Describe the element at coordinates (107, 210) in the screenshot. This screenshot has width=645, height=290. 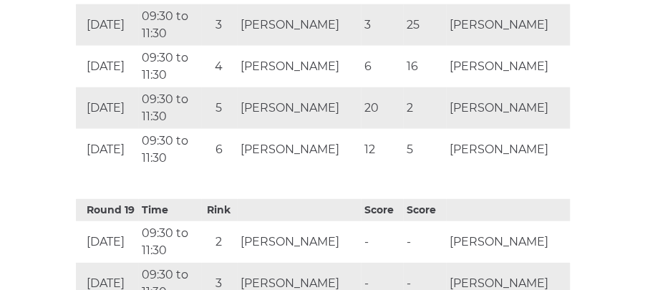
I see `th: Round 19` at that location.